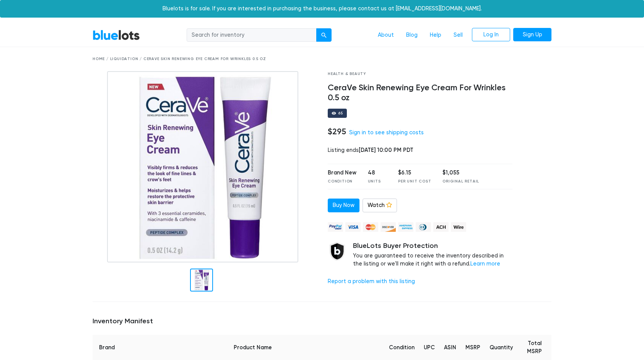  I want to click on img: mastercard-42073d1d8d11d6635de4c079ffdb20a4f30a903dc55d1612383a1b395dd17f39.png, so click(371, 227).